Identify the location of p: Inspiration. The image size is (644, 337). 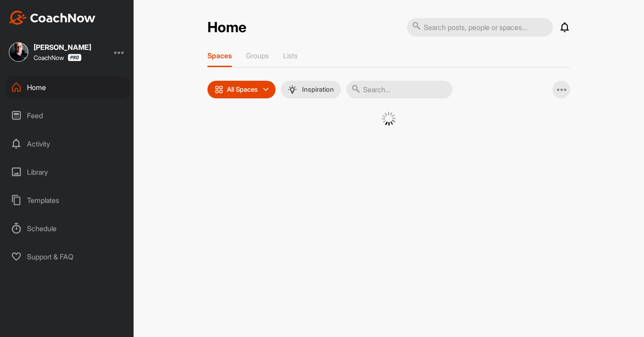
(318, 89).